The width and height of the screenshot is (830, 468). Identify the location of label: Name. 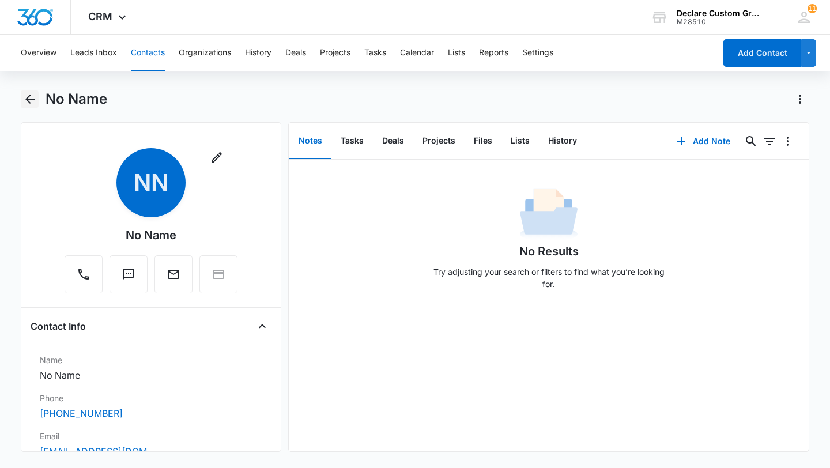
(151, 360).